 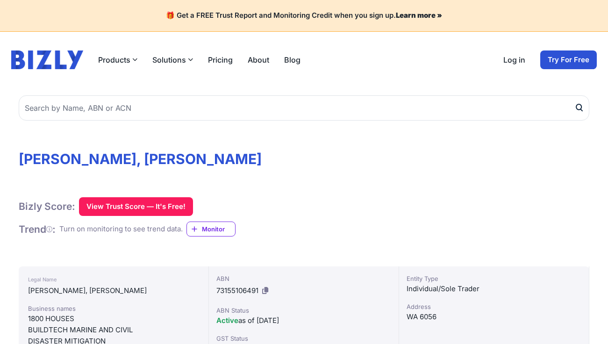 What do you see at coordinates (172, 60) in the screenshot?
I see `button: Solutions` at bounding box center [172, 60].